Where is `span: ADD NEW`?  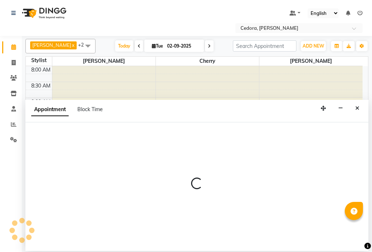
span: ADD NEW is located at coordinates (313, 46).